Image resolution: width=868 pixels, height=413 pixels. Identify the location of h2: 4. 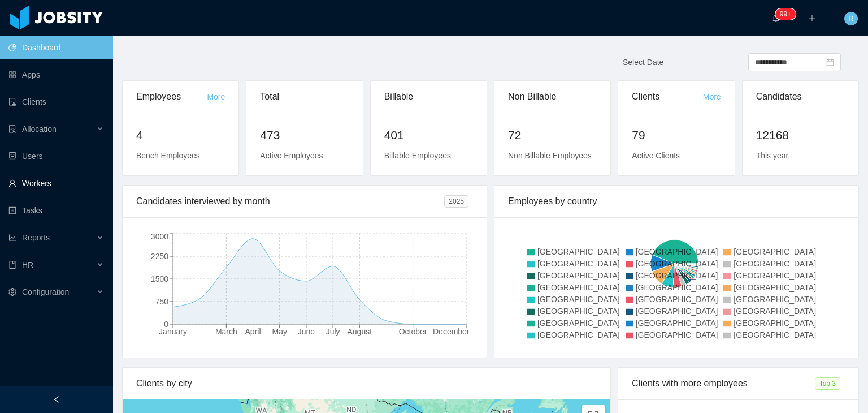
(180, 135).